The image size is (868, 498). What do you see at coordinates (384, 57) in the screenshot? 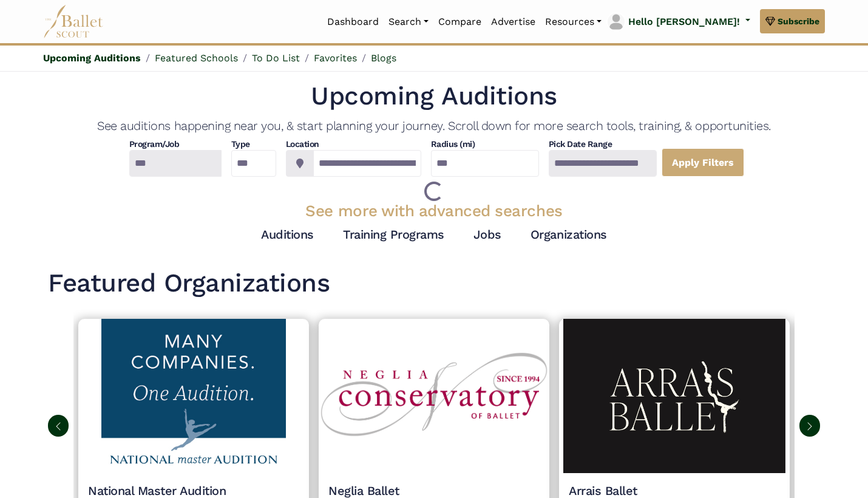
I see `a: Blogs` at bounding box center [384, 57].